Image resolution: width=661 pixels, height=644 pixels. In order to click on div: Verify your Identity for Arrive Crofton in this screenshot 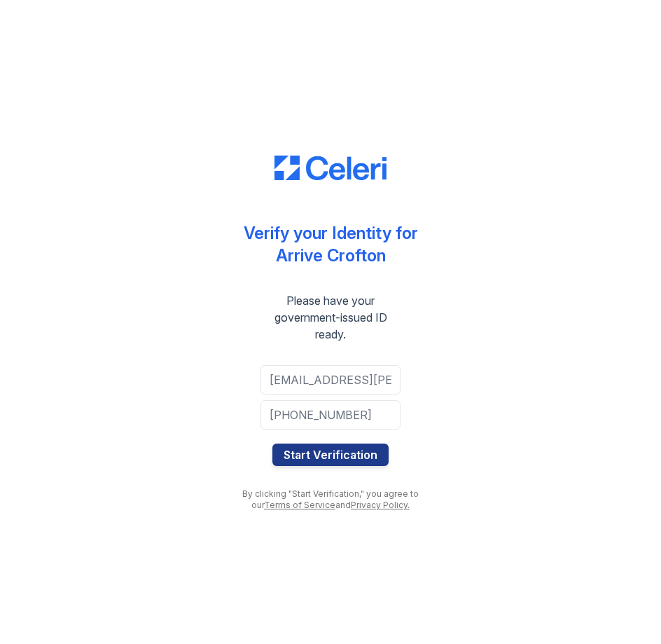, I will do `click(331, 244)`.